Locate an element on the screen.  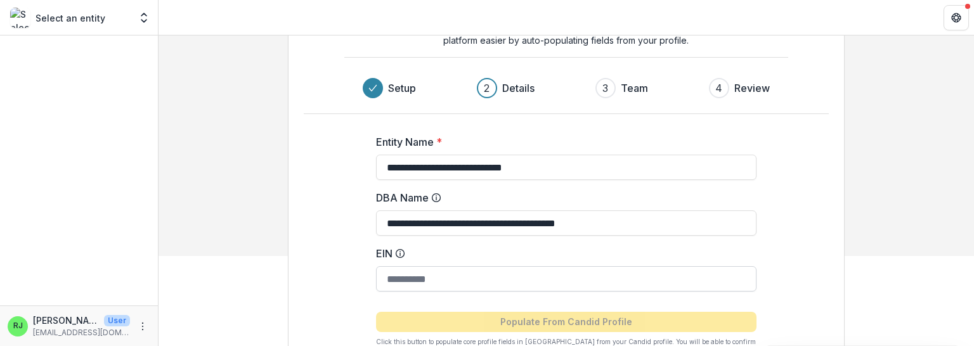
label: EIN is located at coordinates (562, 254).